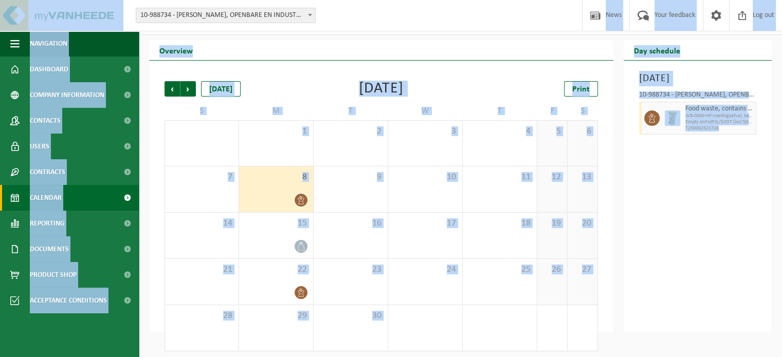 The height and width of the screenshot is (357, 782). I want to click on span: Dashboard, so click(49, 69).